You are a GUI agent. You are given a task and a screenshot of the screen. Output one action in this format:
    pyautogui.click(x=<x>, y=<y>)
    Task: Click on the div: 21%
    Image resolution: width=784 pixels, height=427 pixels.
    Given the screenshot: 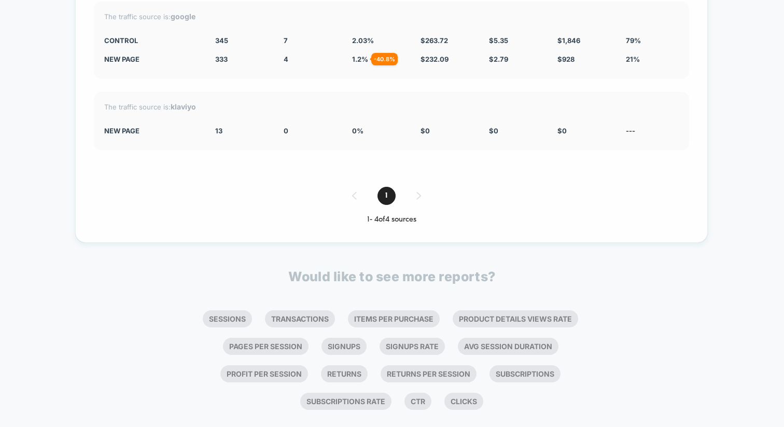 What is the action you would take?
    pyautogui.click(x=653, y=59)
    